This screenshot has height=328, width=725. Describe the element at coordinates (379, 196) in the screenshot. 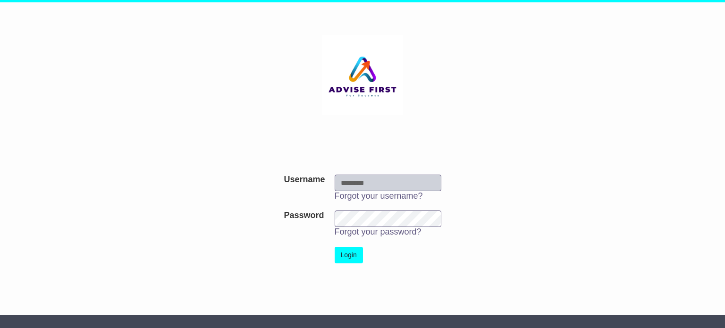

I see `a: Forgot your username?` at that location.